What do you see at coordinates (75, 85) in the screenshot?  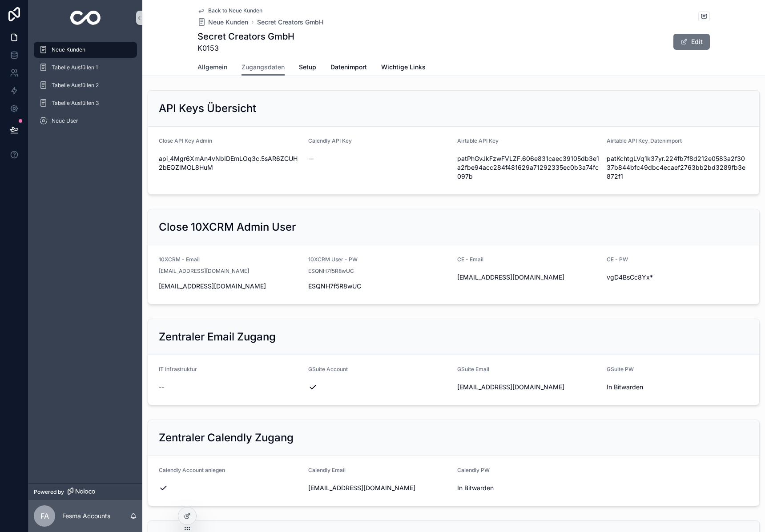 I see `span: Tabelle Ausfüllen 2` at bounding box center [75, 85].